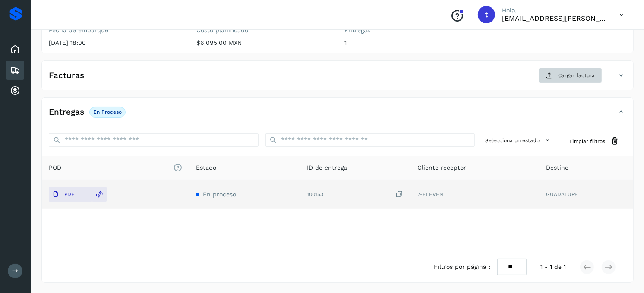 Image resolution: width=644 pixels, height=293 pixels. I want to click on button: Cargar factura, so click(570, 76).